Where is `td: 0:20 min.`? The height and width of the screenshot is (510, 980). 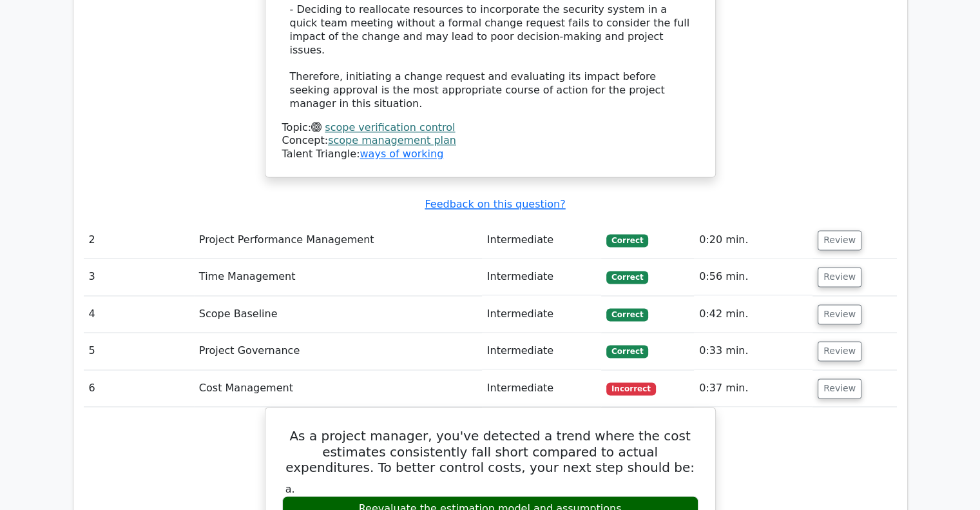
td: 0:20 min. is located at coordinates (753, 240).